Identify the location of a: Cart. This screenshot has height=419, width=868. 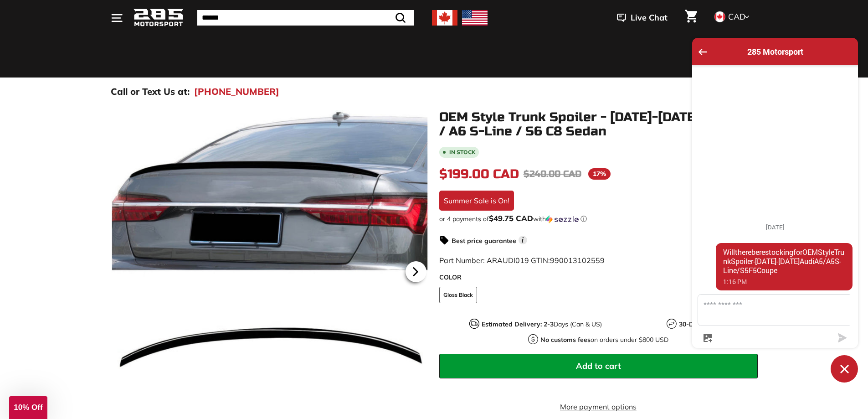
(691, 18).